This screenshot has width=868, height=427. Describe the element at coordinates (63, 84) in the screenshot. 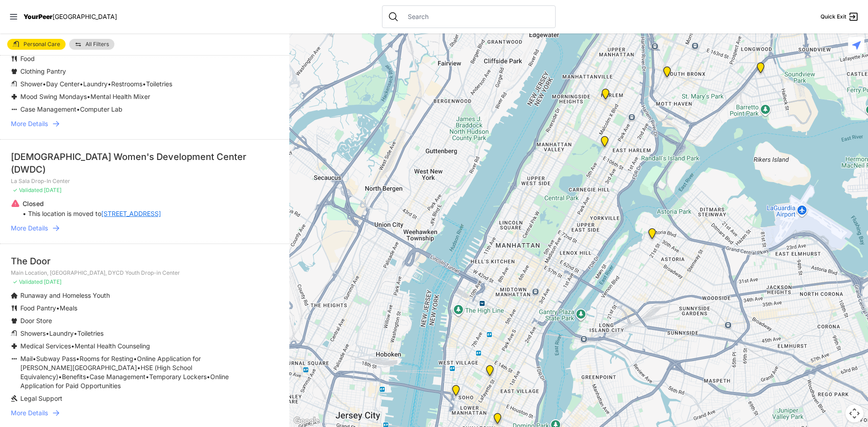

I see `span: Day Center` at that location.